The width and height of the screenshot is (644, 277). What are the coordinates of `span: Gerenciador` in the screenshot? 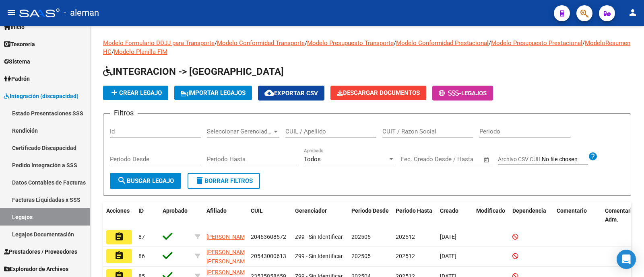 It's located at (311, 211).